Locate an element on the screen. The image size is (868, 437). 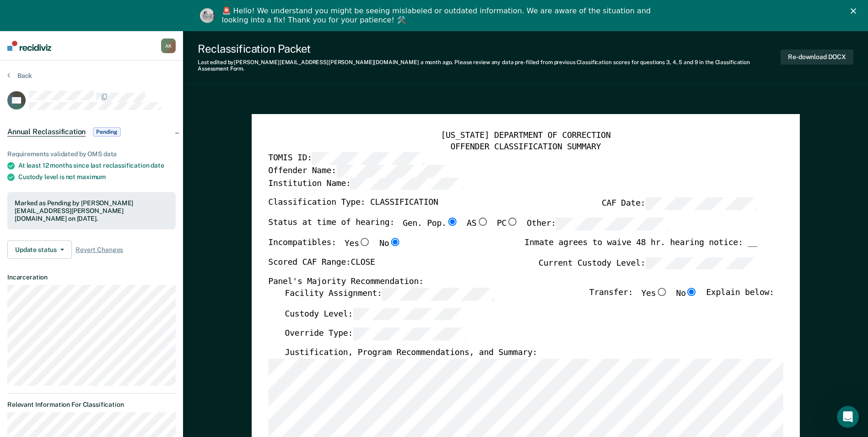
input: Gen. Pop. is located at coordinates (452, 222).